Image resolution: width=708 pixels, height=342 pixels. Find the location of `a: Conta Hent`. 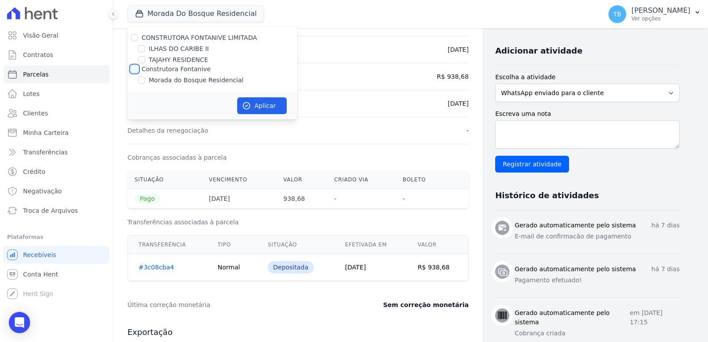

a: Conta Hent is located at coordinates (56, 274).